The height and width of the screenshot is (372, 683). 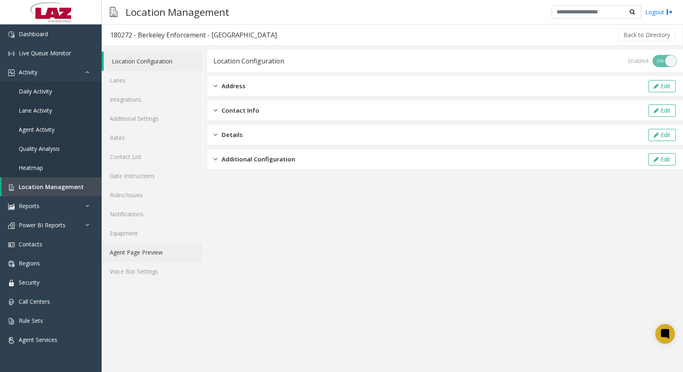 I want to click on span: Power BI Reports, so click(x=42, y=225).